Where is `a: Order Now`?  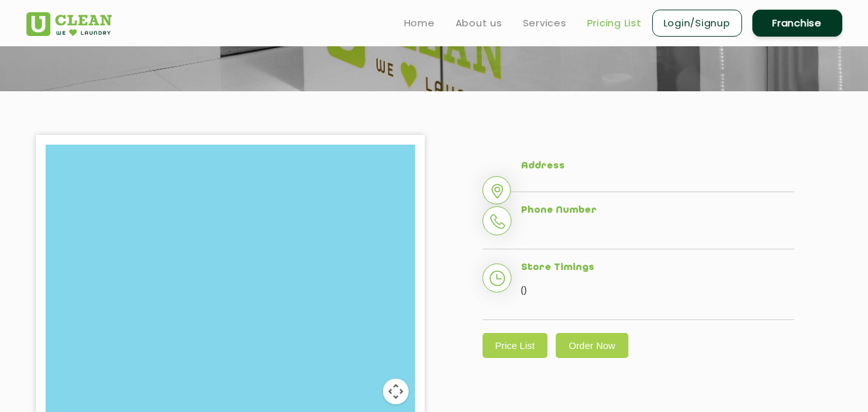
a: Order Now is located at coordinates (592, 345).